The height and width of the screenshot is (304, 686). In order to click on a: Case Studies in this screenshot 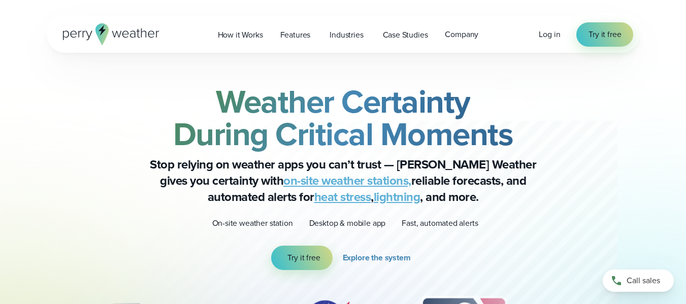, I will do `click(405, 35)`.